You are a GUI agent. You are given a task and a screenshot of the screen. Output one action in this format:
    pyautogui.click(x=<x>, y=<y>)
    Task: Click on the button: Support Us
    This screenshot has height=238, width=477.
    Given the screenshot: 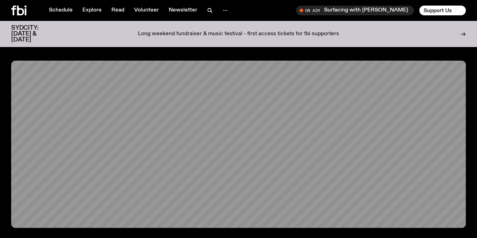 What is the action you would take?
    pyautogui.click(x=442, y=10)
    